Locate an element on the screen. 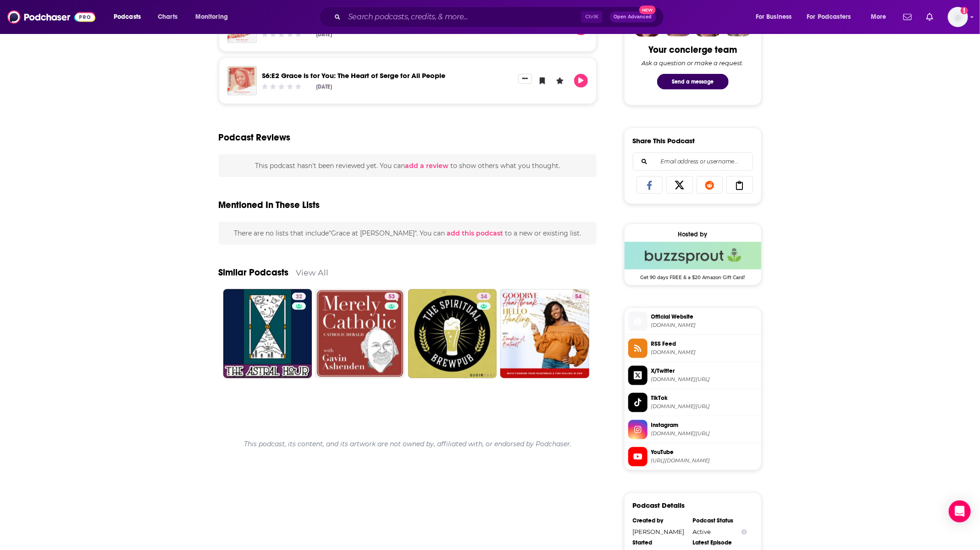 The image size is (980, 550). span: 32 is located at coordinates (299, 297).